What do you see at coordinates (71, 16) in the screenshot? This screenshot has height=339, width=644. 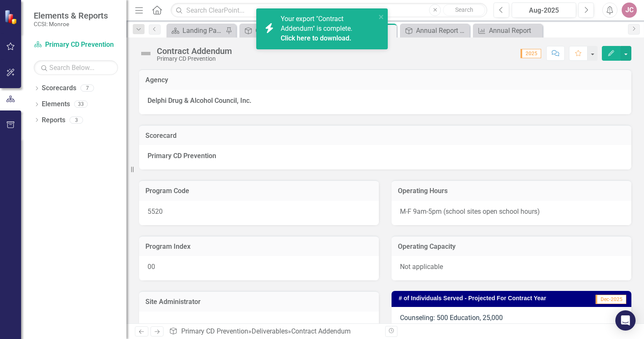 I see `span: Elements & Reports` at bounding box center [71, 16].